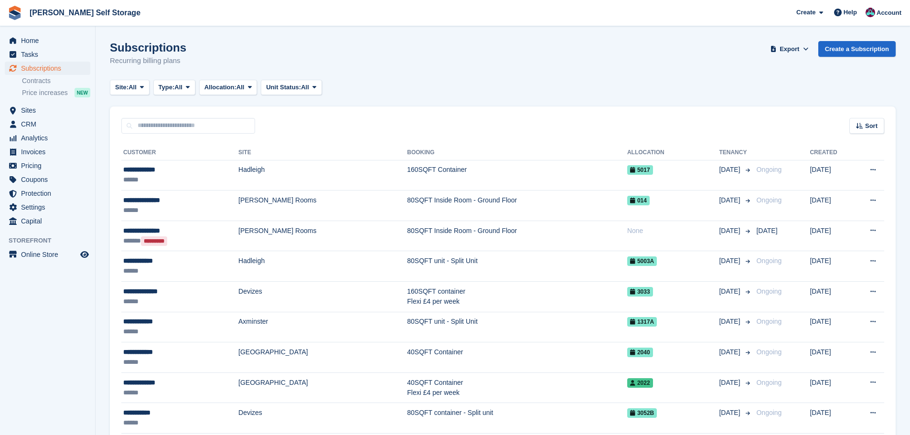 Image resolution: width=910 pixels, height=435 pixels. What do you see at coordinates (736, 153) in the screenshot?
I see `th: Tenancy` at bounding box center [736, 153].